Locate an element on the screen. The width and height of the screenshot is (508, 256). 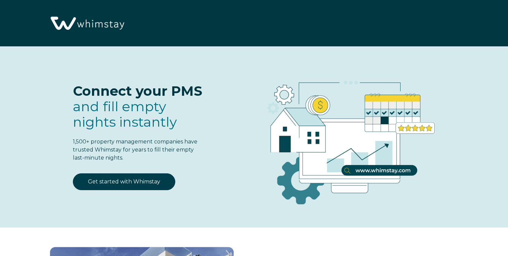
span: 1,500+ property management companies have trusted Whimstay for years to fill their empty last-min... is located at coordinates (135, 149).